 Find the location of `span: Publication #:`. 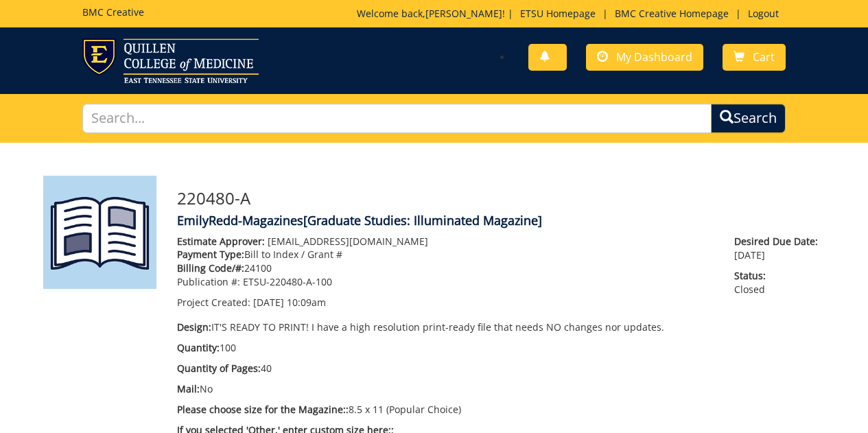

span: Publication #: is located at coordinates (208, 281).